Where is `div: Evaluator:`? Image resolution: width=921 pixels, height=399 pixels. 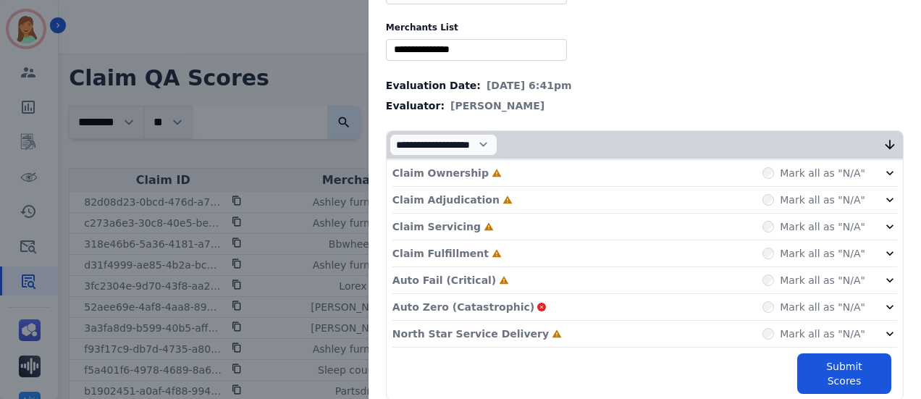
div: Evaluator: is located at coordinates (644, 106).